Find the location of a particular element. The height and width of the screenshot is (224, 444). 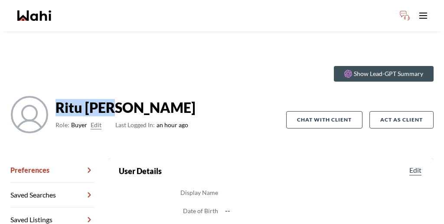

p: Show Lead-GPT Summary is located at coordinates (388, 74).